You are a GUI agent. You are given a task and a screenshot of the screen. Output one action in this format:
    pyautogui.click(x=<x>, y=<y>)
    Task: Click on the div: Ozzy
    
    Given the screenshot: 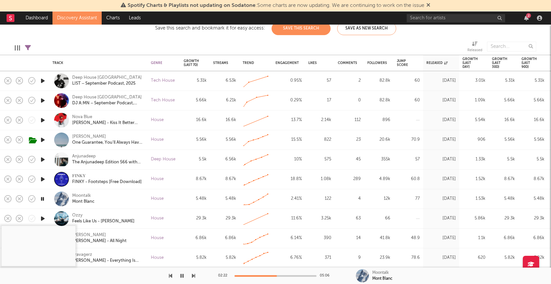 What is the action you would take?
    pyautogui.click(x=103, y=216)
    